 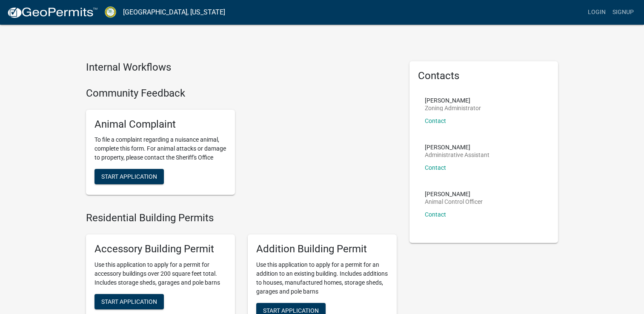 What do you see at coordinates (597, 12) in the screenshot?
I see `a: Login` at bounding box center [597, 12].